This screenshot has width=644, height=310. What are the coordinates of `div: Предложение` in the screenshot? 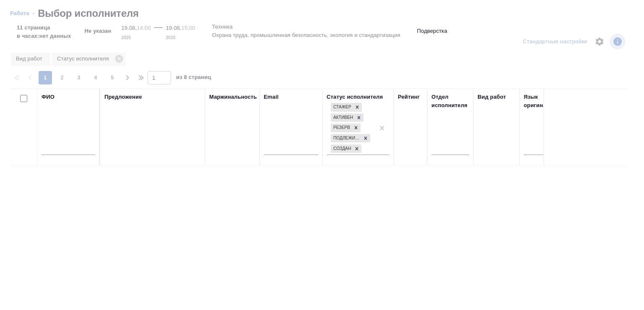 It's located at (123, 97).